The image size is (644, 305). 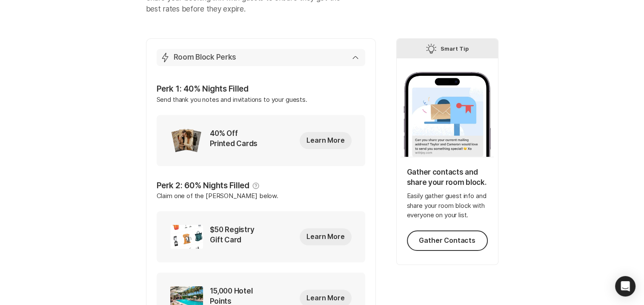 What do you see at coordinates (261, 57) in the screenshot?
I see `button: Room Block Perks` at bounding box center [261, 57].